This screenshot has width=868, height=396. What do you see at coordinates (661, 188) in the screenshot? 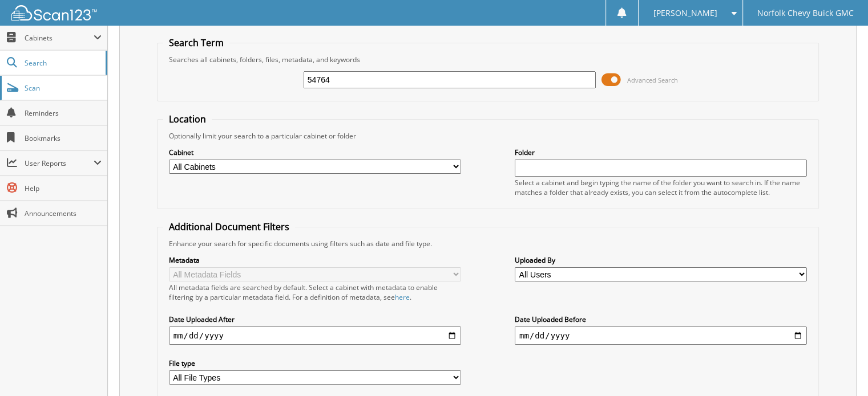
I see `div: Select a cabinet and begin typing the name of the folder you want to search in. If the name match...` at bounding box center [661, 188].